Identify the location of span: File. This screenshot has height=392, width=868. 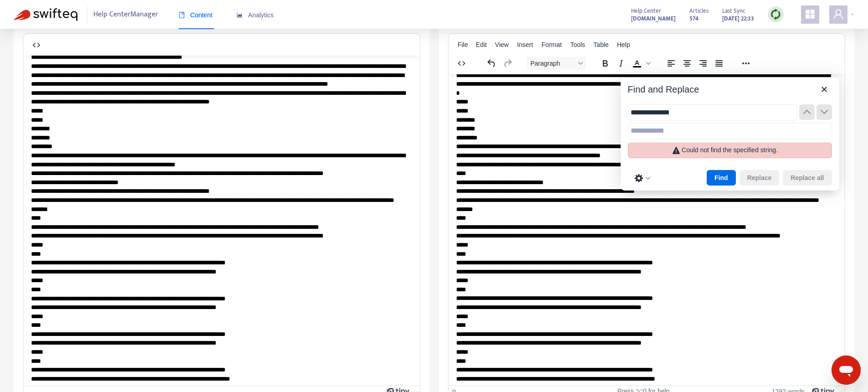
(462, 45).